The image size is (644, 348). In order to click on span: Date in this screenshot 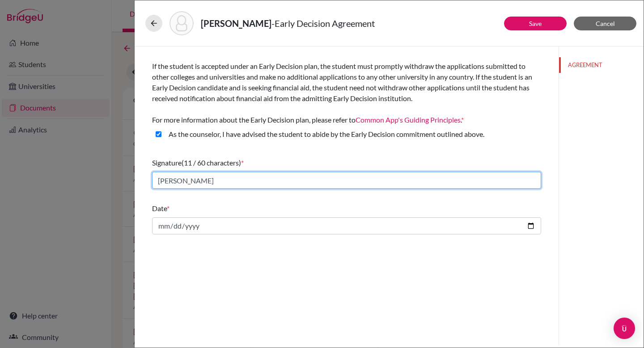, I will do `click(159, 208)`.